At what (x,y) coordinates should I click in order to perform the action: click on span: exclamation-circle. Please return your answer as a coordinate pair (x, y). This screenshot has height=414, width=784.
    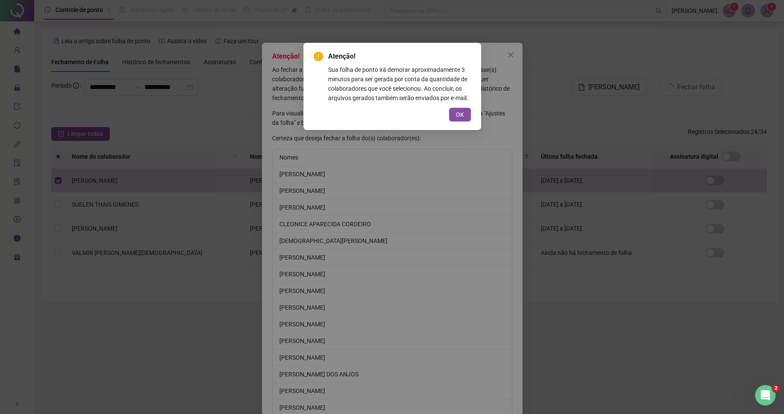
    Looking at the image, I should click on (318, 56).